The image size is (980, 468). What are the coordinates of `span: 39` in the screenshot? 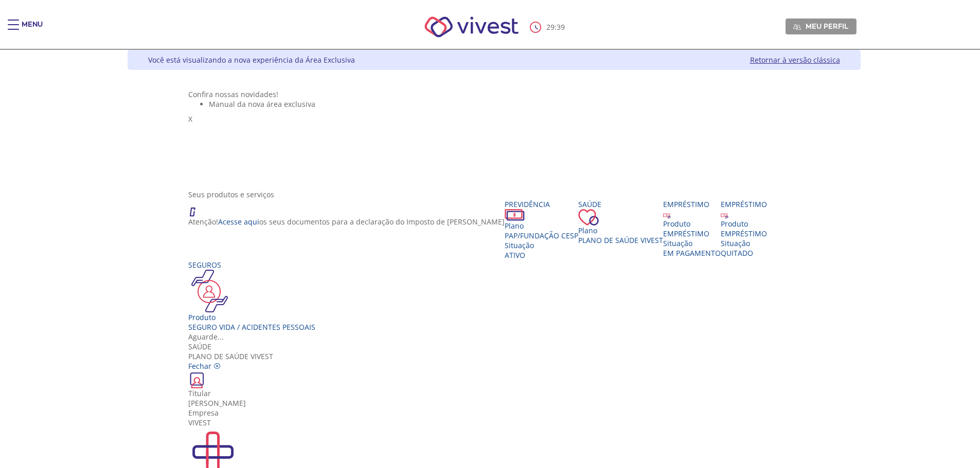 It's located at (561, 27).